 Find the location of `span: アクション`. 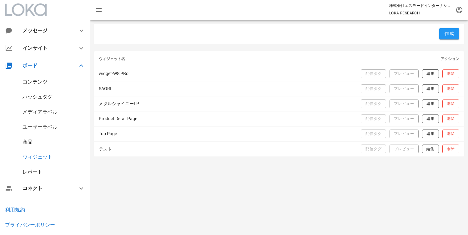

span: アクション is located at coordinates (450, 59).